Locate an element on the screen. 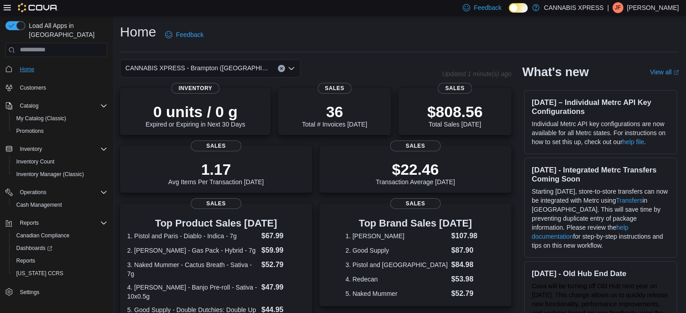 The height and width of the screenshot is (313, 686). a: Transfers is located at coordinates (629, 201).